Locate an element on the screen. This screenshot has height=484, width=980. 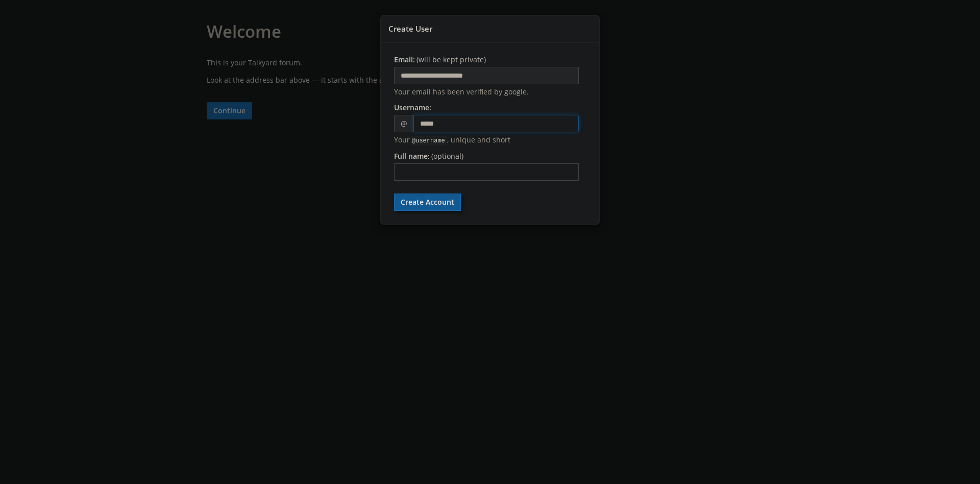
code: @username is located at coordinates (428, 141).